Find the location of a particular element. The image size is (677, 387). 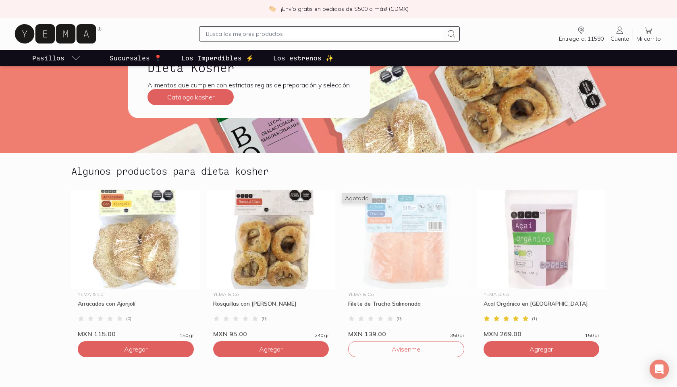

a: Mi carrito is located at coordinates (649, 34).